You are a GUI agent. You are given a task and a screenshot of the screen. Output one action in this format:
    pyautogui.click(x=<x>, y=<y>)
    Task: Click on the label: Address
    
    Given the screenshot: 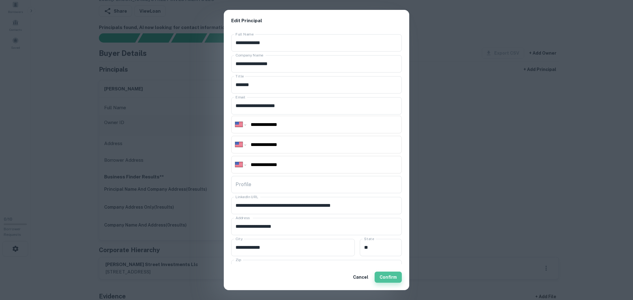 What is the action you would take?
    pyautogui.click(x=243, y=218)
    